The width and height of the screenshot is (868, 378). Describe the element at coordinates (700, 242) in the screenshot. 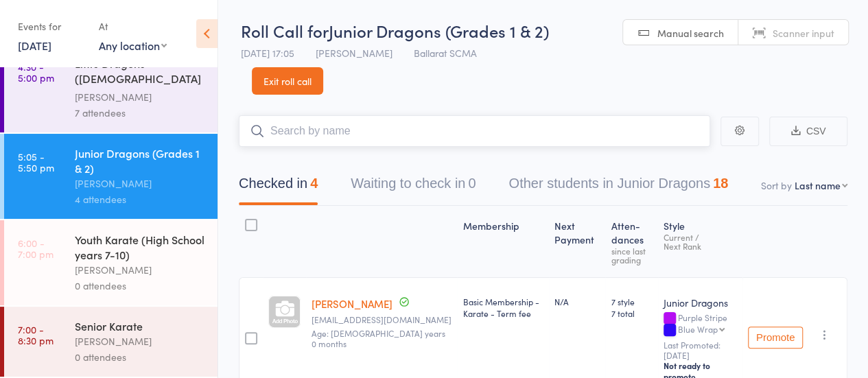

I see `div: Style` at that location.